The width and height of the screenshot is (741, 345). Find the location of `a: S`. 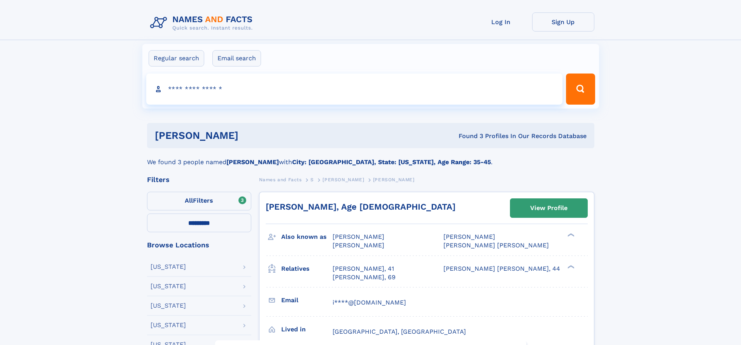

a: S is located at coordinates (312, 179).